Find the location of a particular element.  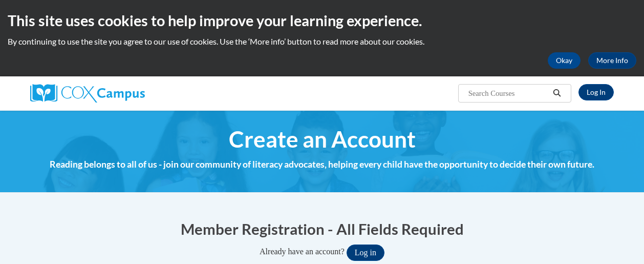

span: Already have an account? is located at coordinates (302, 251).